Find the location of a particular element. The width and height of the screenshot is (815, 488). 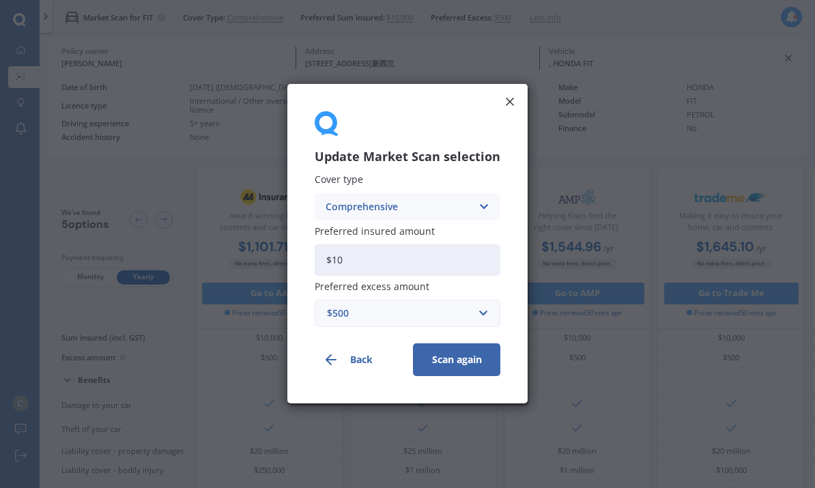

div: Comprehensive is located at coordinates (399, 207).